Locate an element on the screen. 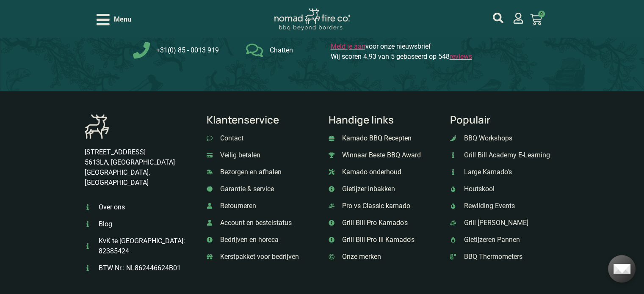 This screenshot has width=644, height=294. p: Handige links is located at coordinates (383, 120).